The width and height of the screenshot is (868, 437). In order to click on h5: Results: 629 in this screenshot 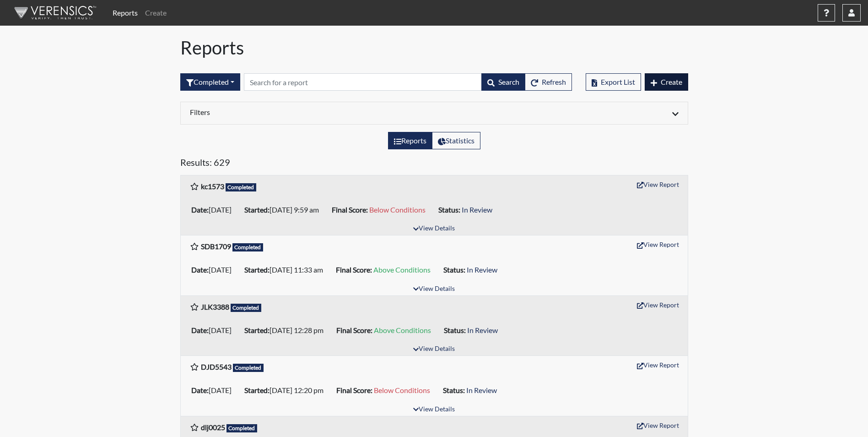, I will do `click(434, 164)`.